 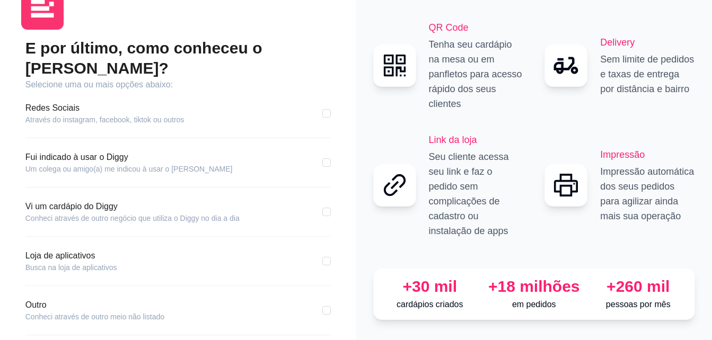 I want to click on article: Busca na loja de aplicativos, so click(x=71, y=268).